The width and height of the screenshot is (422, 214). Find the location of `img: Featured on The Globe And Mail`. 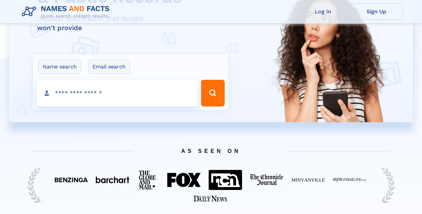

img: Featured on The Globe And Mail is located at coordinates (148, 180).